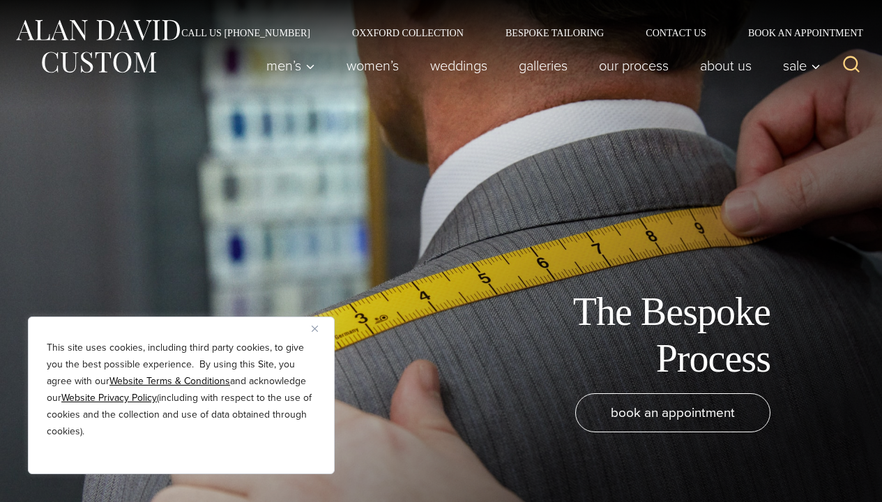  I want to click on a: Bespoke Tailoring, so click(555, 33).